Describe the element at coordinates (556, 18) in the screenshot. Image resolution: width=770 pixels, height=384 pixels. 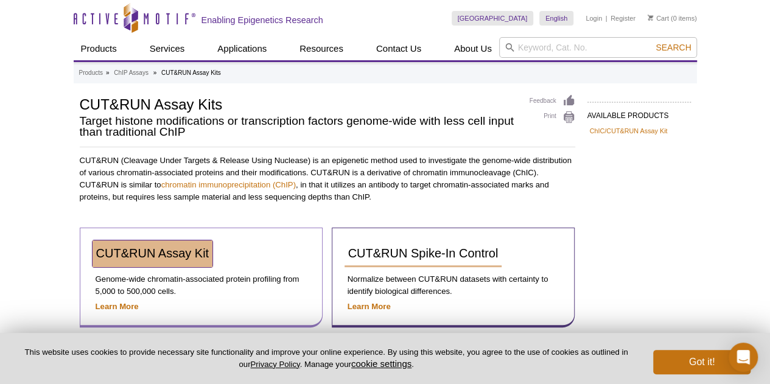
I see `a: English` at that location.